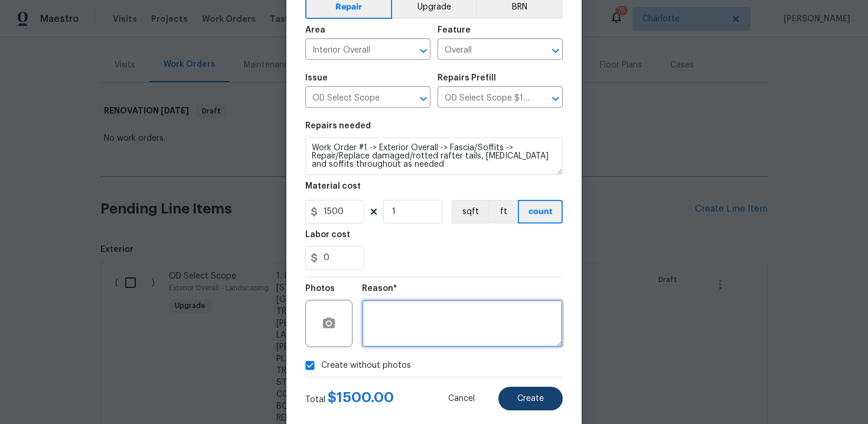  What do you see at coordinates (338, 126) in the screenshot?
I see `h5: Repairs needed` at bounding box center [338, 126].